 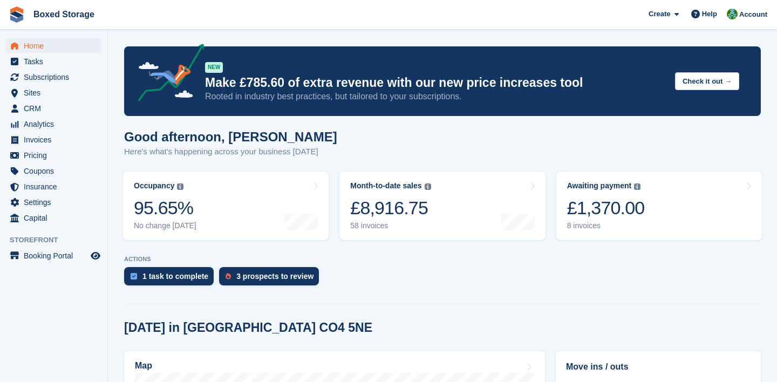 What do you see at coordinates (56, 108) in the screenshot?
I see `span: CRM` at bounding box center [56, 108].